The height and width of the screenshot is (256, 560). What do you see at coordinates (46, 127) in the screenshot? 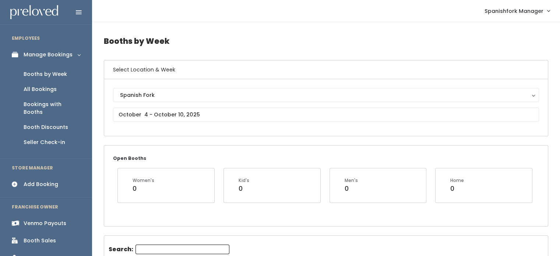
I see `div: Booth Discounts` at bounding box center [46, 127].